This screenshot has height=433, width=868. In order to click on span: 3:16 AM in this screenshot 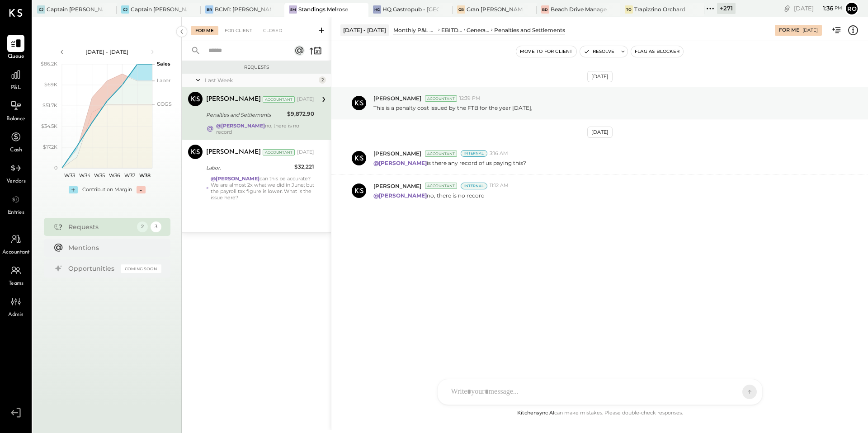, I will do `click(499, 154)`.